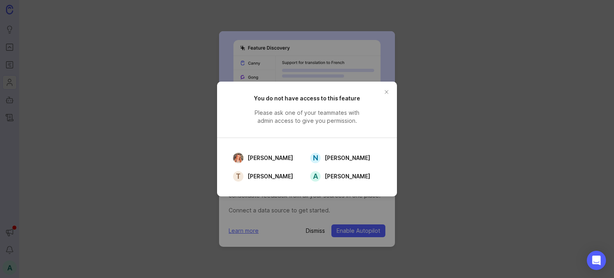 The image size is (614, 278). Describe the element at coordinates (307, 117) in the screenshot. I see `span: Please ask one of your teammates with admin access to give you permission.` at that location.